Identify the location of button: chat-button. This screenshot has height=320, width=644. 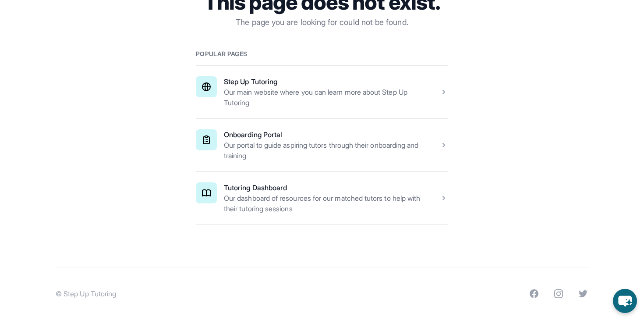
(625, 301).